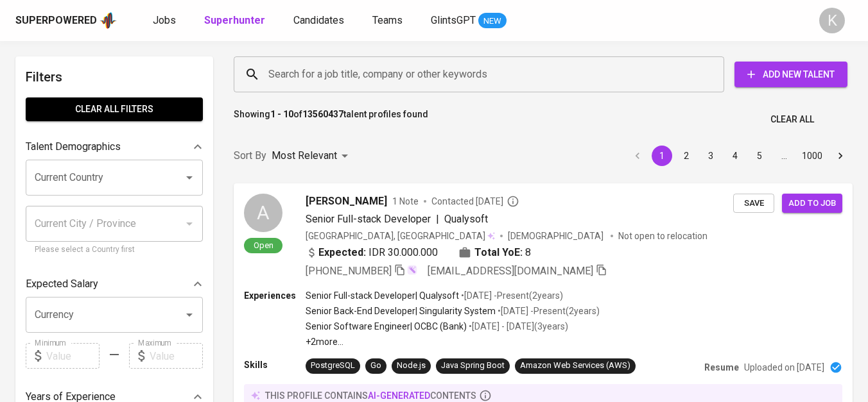 The image size is (868, 402). I want to click on div: Amazon Web Services (AWS), so click(575, 366).